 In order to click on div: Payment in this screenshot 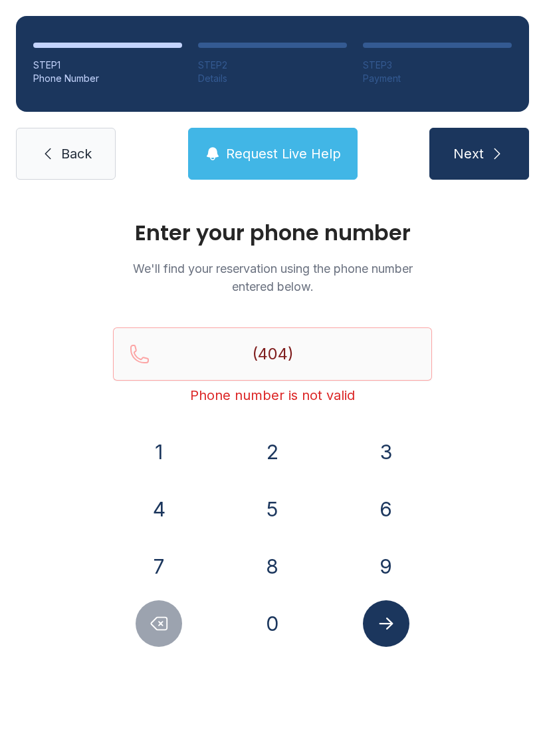, I will do `click(437, 78)`.